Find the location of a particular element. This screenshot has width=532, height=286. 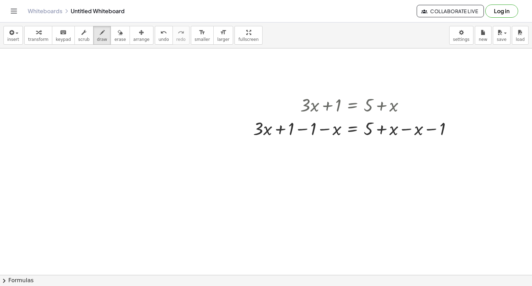

button: Log in is located at coordinates (501, 11).